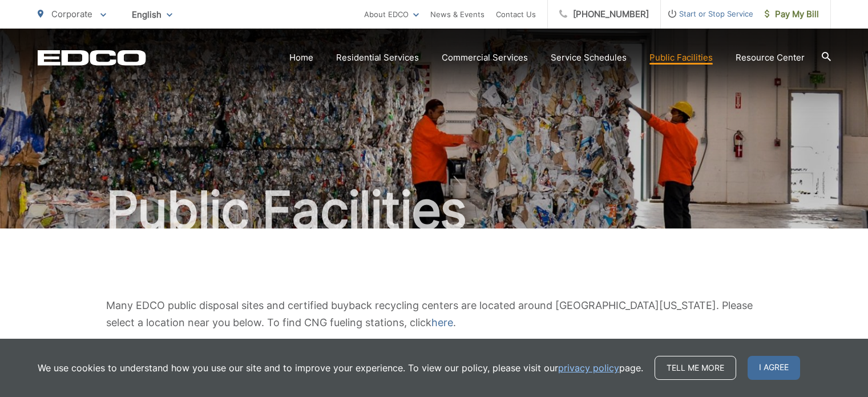 This screenshot has width=868, height=397. I want to click on a: Home, so click(302, 57).